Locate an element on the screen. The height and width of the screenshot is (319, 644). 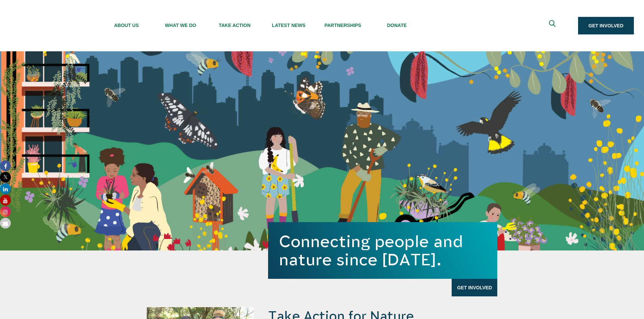
span: Expand search box is located at coordinates (552, 25).